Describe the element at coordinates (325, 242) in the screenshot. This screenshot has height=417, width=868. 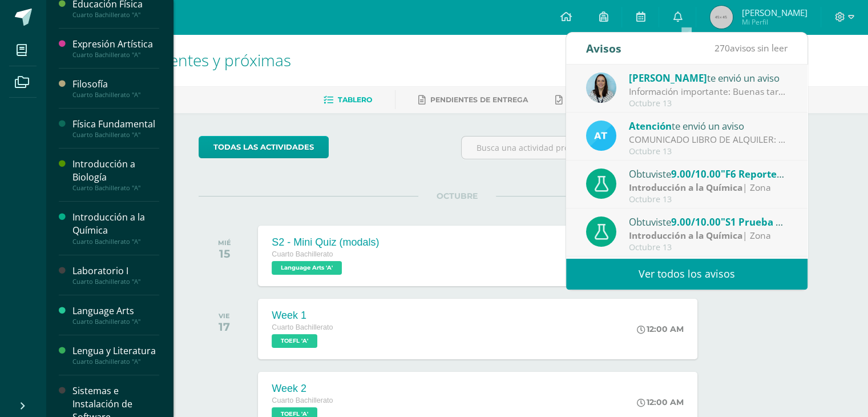
I see `div: S2 - Mini Quiz (modals)` at that location.